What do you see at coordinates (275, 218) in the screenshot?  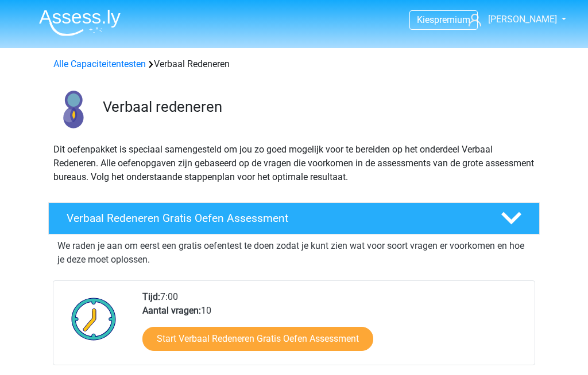 I see `h4: Verbaal Redeneren Gratis Oefen Assessment` at bounding box center [275, 218].